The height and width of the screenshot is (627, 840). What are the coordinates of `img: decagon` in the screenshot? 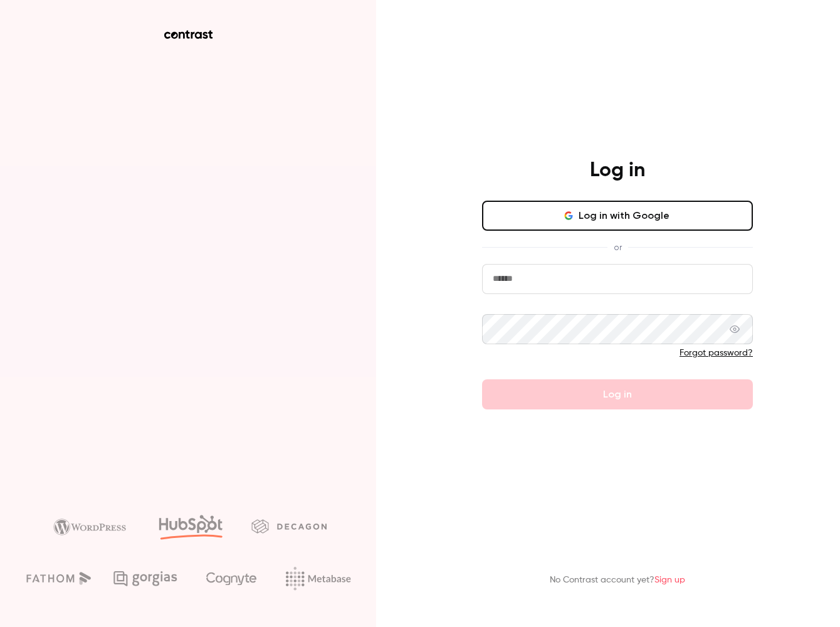 It's located at (289, 526).